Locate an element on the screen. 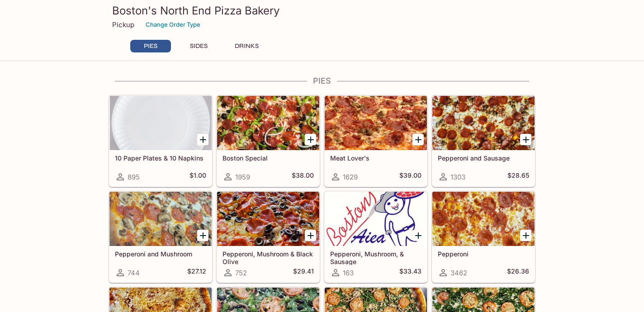 The height and width of the screenshot is (312, 644). div: Pepperoni and Mushroom is located at coordinates (161, 218).